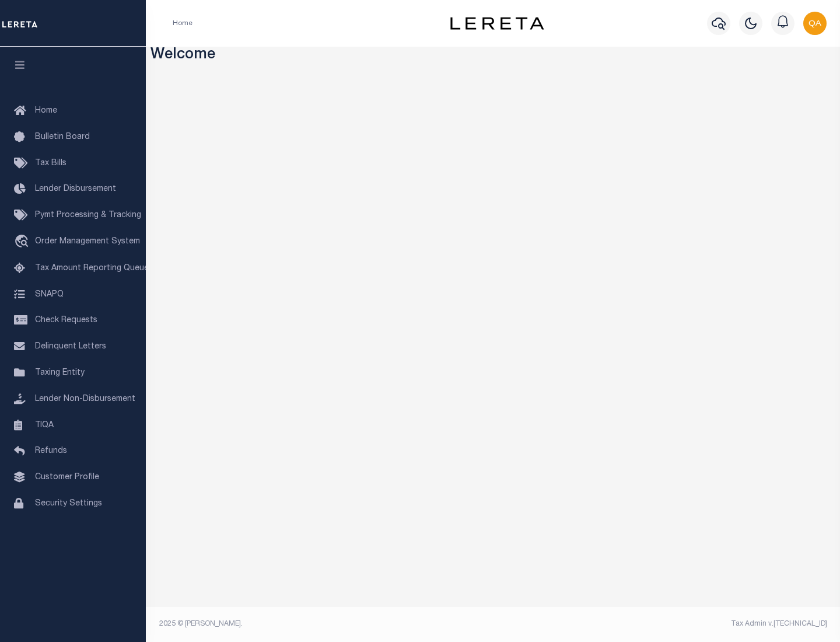 The image size is (840, 642). Describe the element at coordinates (493, 55) in the screenshot. I see `h3: Welcome` at that location.